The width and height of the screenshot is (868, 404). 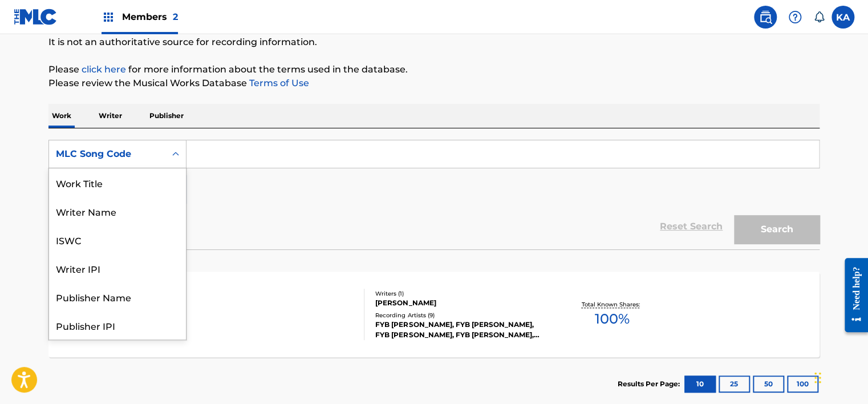 What do you see at coordinates (843, 17) in the screenshot?
I see `div: User Menu` at bounding box center [843, 17].